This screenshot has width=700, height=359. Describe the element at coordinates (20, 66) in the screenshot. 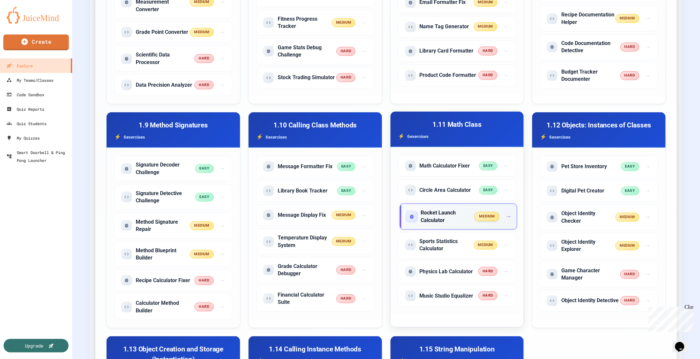

I see `div: Explore` at that location.